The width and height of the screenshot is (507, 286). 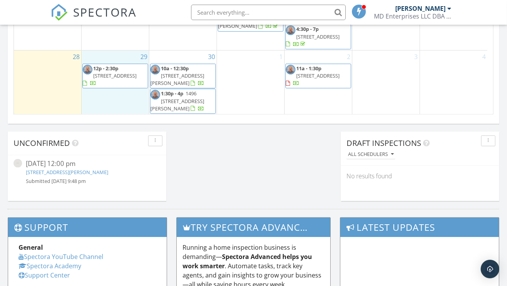 I want to click on div: No results found, so click(x=420, y=176).